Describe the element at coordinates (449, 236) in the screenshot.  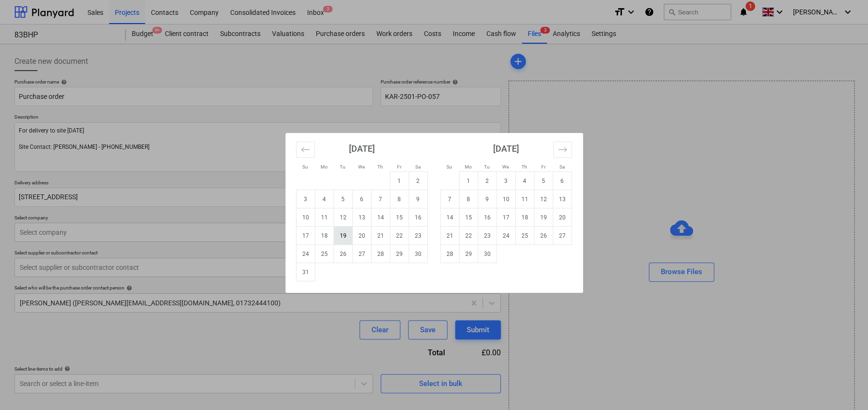
I see `td: Sunday, September 21, 2025` at that location.